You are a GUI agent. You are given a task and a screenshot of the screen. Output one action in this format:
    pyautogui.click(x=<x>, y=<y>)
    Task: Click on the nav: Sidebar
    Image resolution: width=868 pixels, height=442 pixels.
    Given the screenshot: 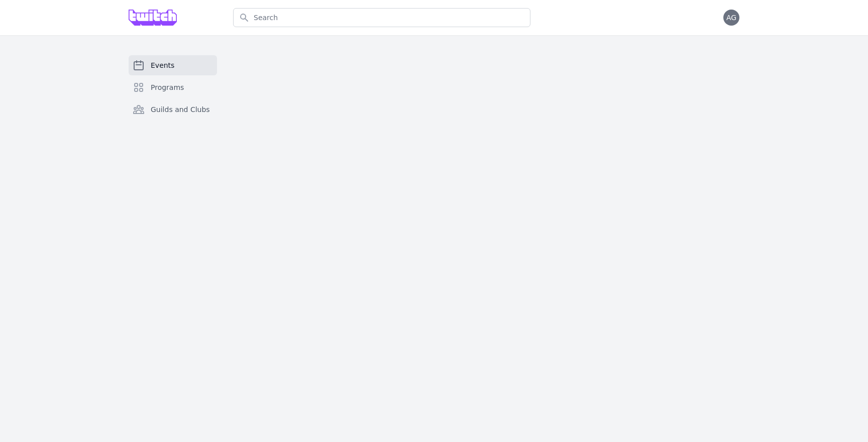 What is the action you would take?
    pyautogui.click(x=173, y=96)
    